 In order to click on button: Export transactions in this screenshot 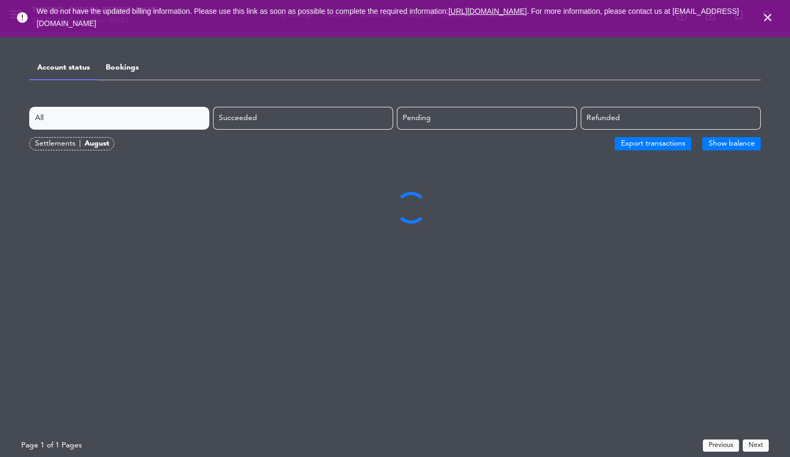, I will do `click(653, 143)`.